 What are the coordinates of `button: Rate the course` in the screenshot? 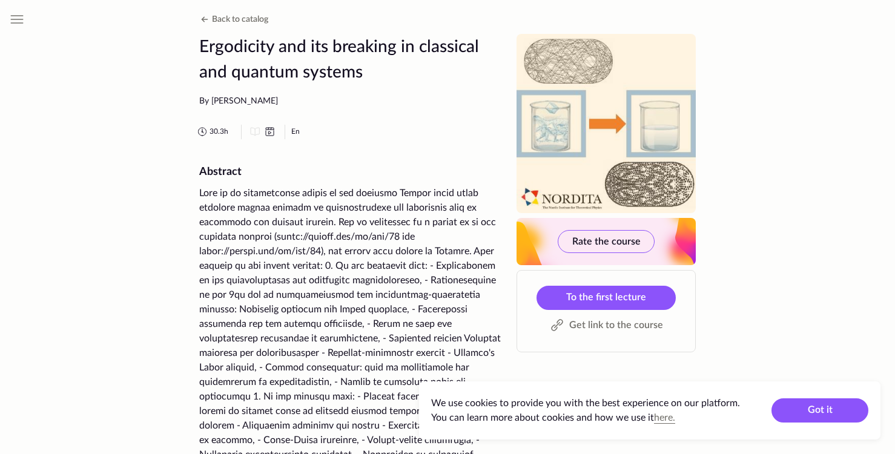 It's located at (606, 242).